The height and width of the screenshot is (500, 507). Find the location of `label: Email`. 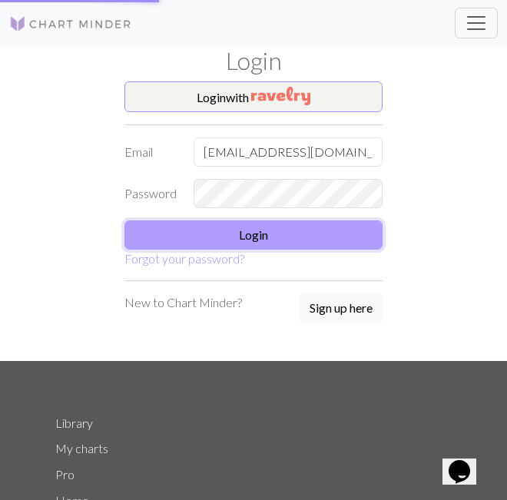

label: Email is located at coordinates (150, 152).